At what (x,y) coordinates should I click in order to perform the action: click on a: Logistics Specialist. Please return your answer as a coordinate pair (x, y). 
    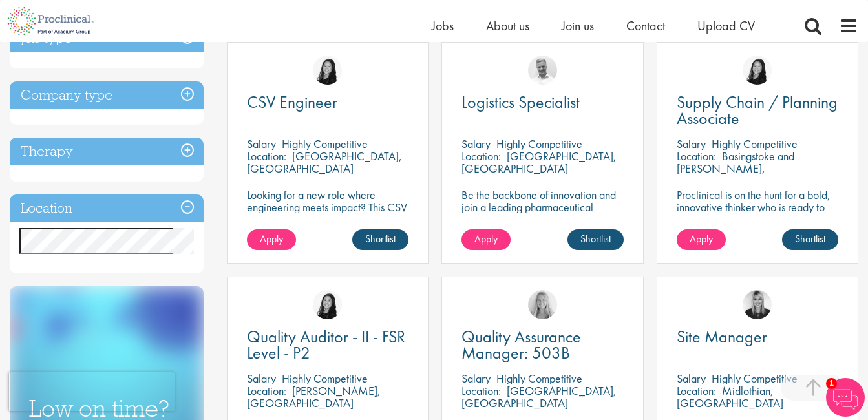
    Looking at the image, I should click on (542, 102).